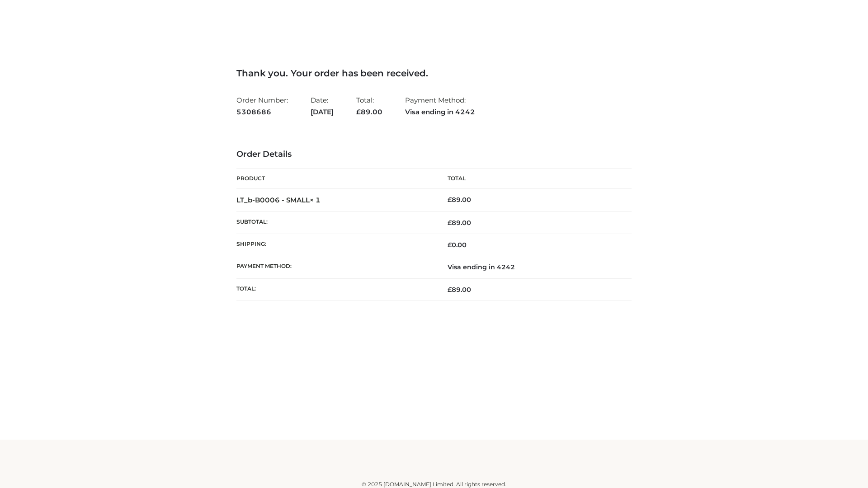  I want to click on h3: Order Details, so click(434, 154).